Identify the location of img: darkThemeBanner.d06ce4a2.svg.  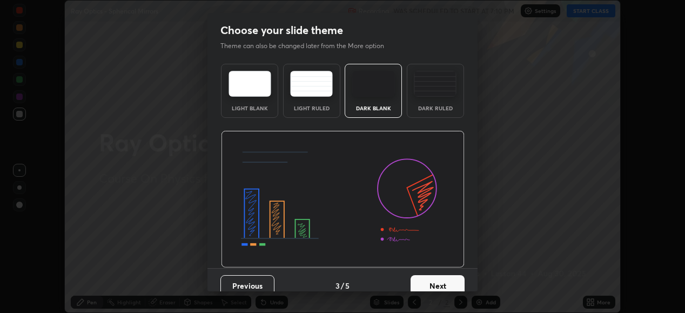
(342, 199).